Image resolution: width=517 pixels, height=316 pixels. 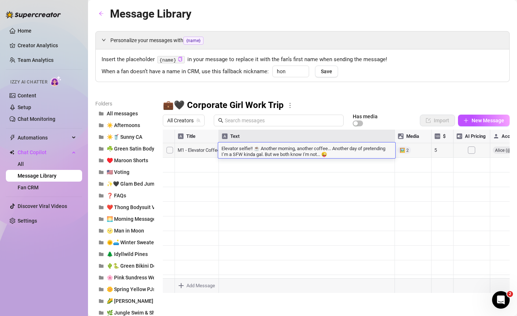 What do you see at coordinates (466, 121) in the screenshot?
I see `span: plus` at bounding box center [466, 121].